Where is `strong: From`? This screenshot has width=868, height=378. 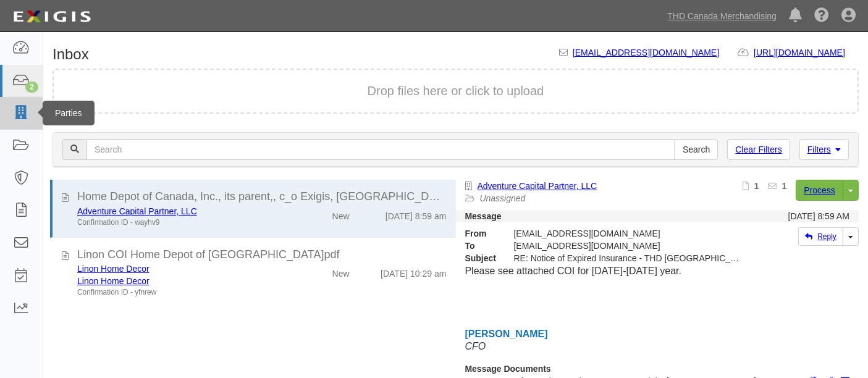
strong: From is located at coordinates (480, 233).